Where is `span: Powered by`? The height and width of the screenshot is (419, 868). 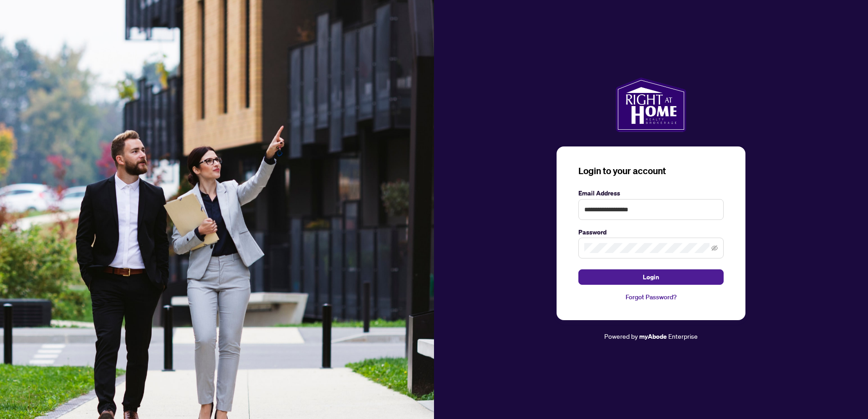 span: Powered by is located at coordinates (621, 336).